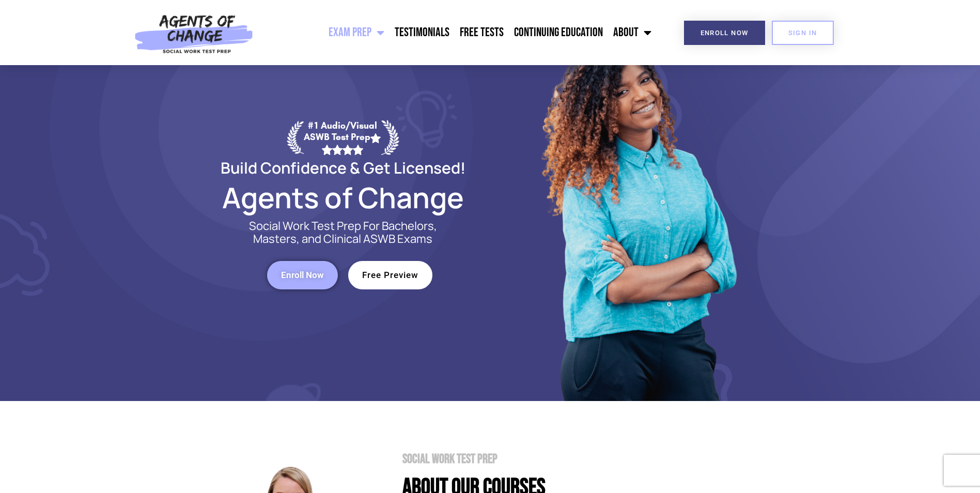 The width and height of the screenshot is (980, 493). I want to click on a: Continuing Education, so click(559, 33).